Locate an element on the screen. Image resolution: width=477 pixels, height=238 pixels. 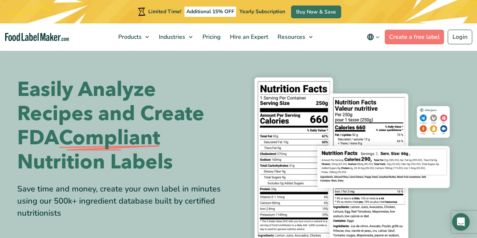
span: Limited Time! is located at coordinates (165, 11).